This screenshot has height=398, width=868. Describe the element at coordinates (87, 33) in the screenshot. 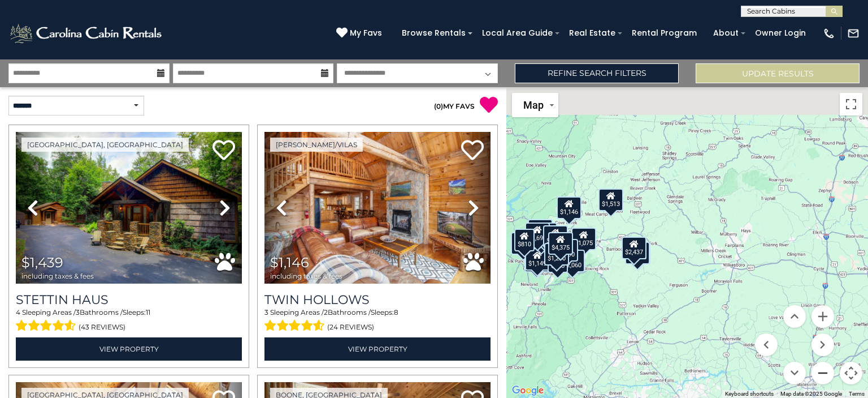

I see `img: White-1-2.png` at that location.